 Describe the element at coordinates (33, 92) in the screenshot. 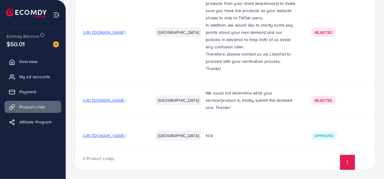

I see `a: Payment` at that location.